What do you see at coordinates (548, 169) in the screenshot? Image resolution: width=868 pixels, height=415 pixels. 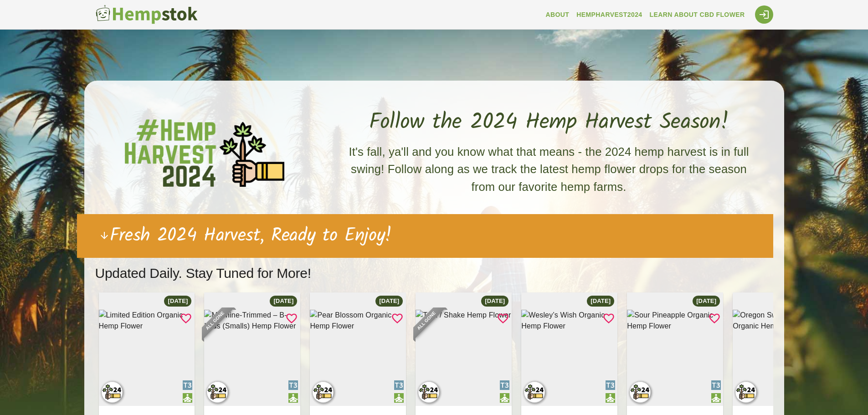 I see `p: It's fall, ya'll and you know what that means - the 2024 hemp harvest is in full swing! Follow al...` at bounding box center [548, 169].